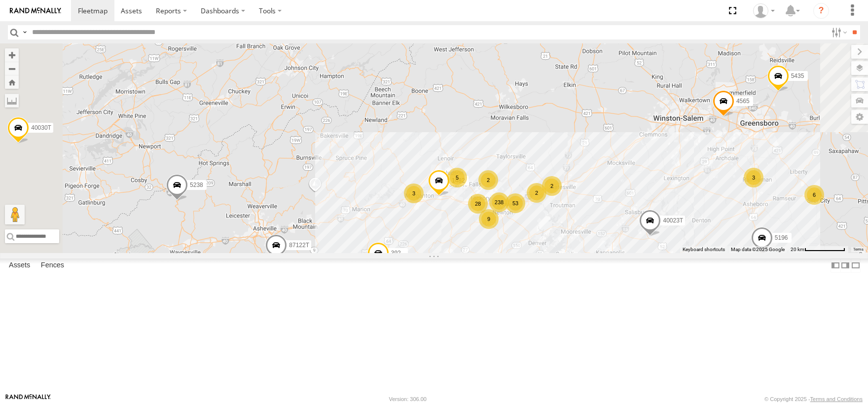 The image size is (868, 404). What do you see at coordinates (28, 399) in the screenshot?
I see `a: Visit our Website` at bounding box center [28, 399].